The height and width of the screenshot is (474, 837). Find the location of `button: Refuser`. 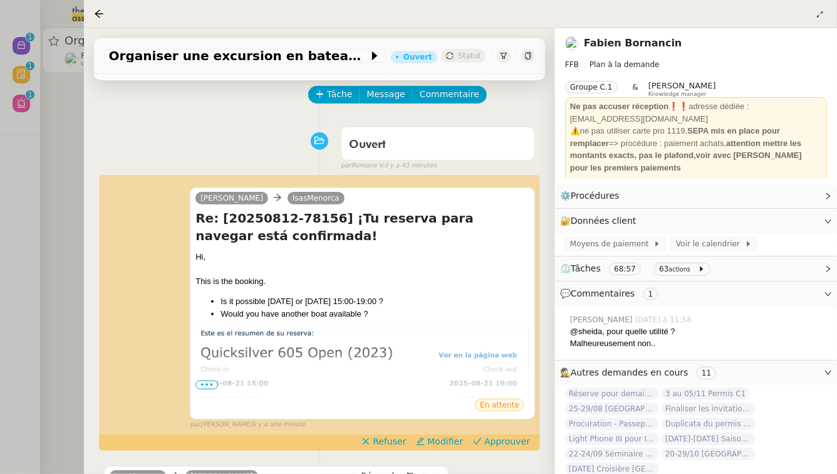

button: Refuser is located at coordinates (384, 441).